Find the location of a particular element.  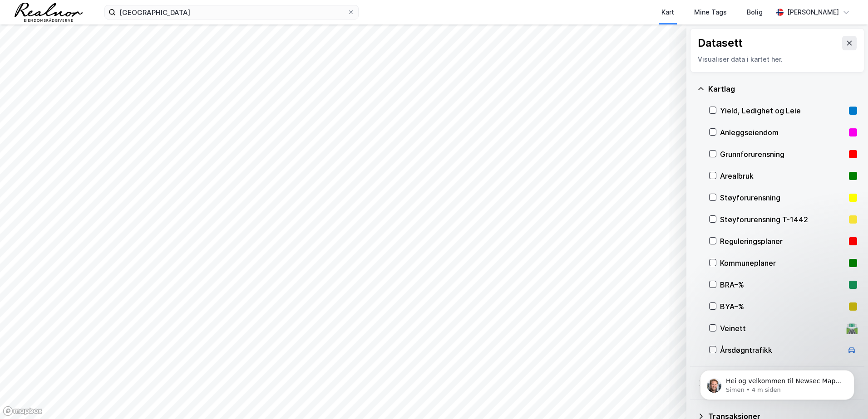

a: Mapbox homepage is located at coordinates (23, 411).